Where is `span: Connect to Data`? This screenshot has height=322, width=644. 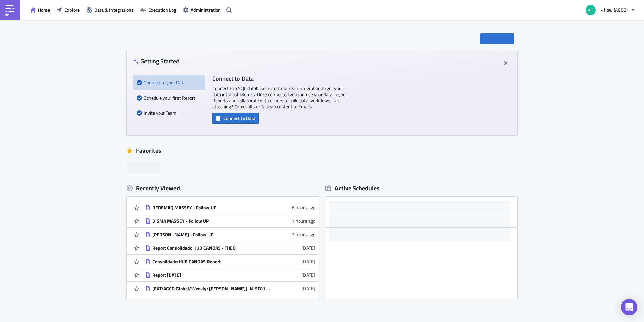 span: Connect to Data is located at coordinates (239, 118).